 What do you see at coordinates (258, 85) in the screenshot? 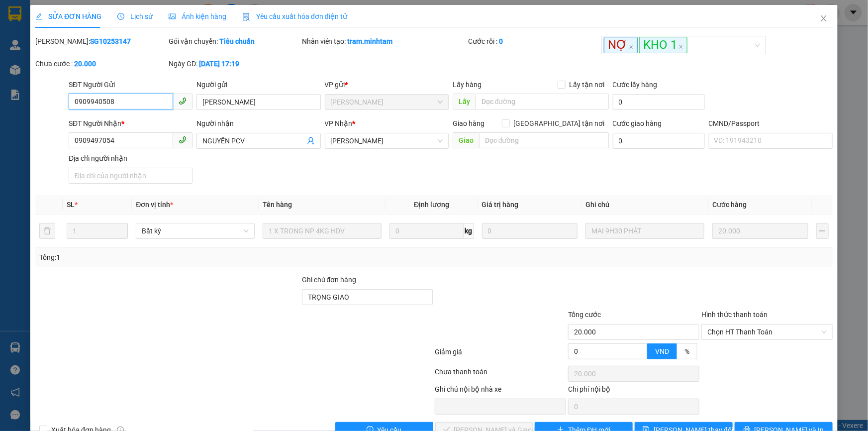
I see `div: Người gửi` at bounding box center [258, 85].